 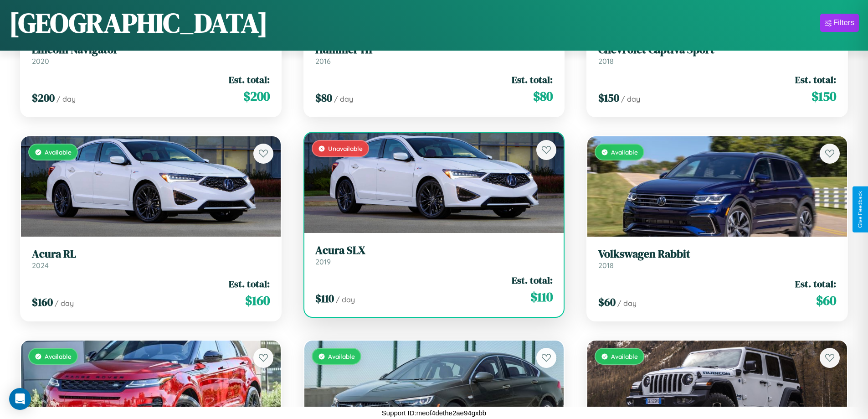 I want to click on div: Give Feedback, so click(x=860, y=210).